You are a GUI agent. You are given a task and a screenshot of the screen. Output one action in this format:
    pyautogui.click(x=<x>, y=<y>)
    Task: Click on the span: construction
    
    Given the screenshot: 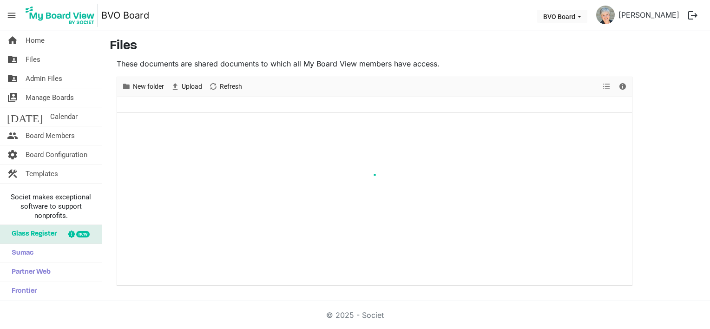 What is the action you would take?
    pyautogui.click(x=13, y=174)
    